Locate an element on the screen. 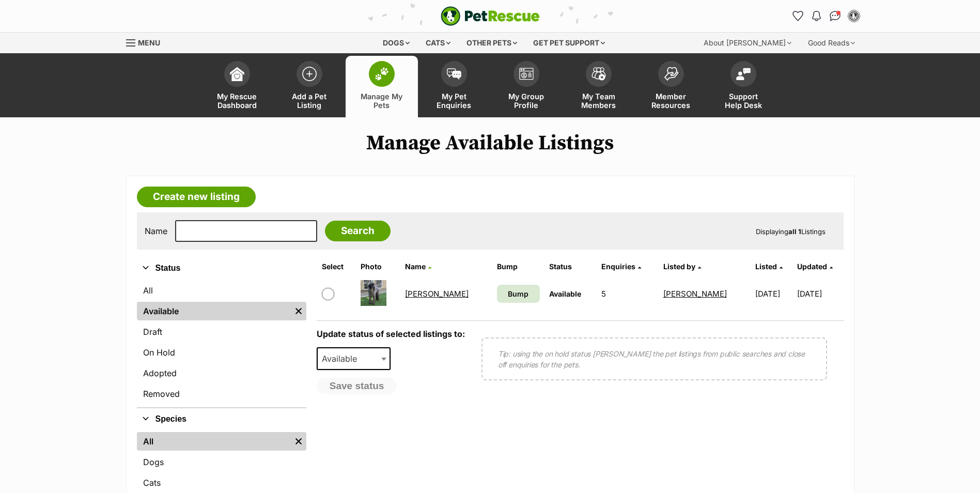  div: Good Reads is located at coordinates (831, 43).